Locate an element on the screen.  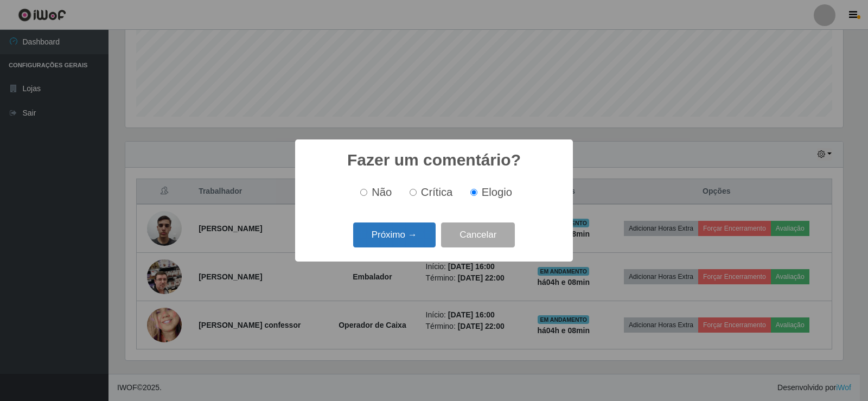
input: Elogio is located at coordinates (474, 192).